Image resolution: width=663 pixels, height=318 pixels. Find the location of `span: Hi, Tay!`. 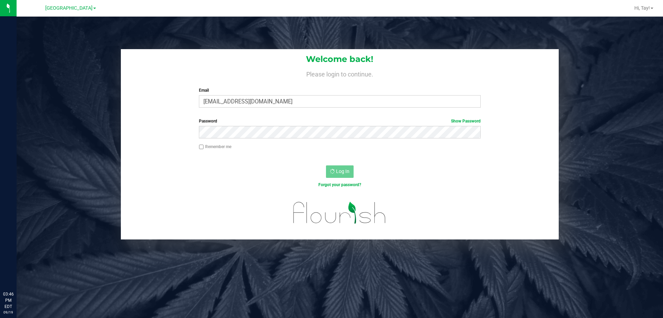

span: Hi, Tay! is located at coordinates (642, 8).